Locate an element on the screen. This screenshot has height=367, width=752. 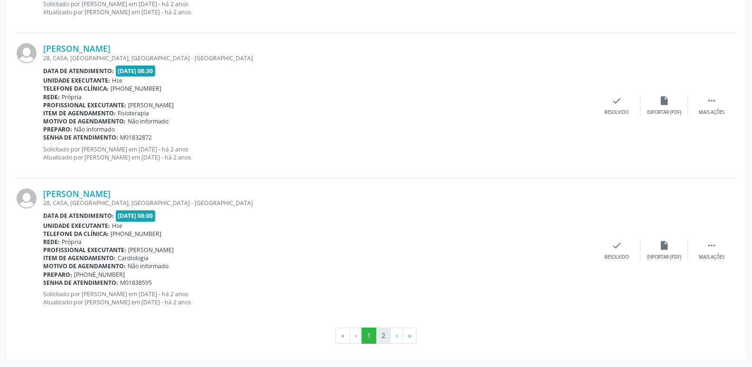
span: Fisioterapia is located at coordinates (133, 113).